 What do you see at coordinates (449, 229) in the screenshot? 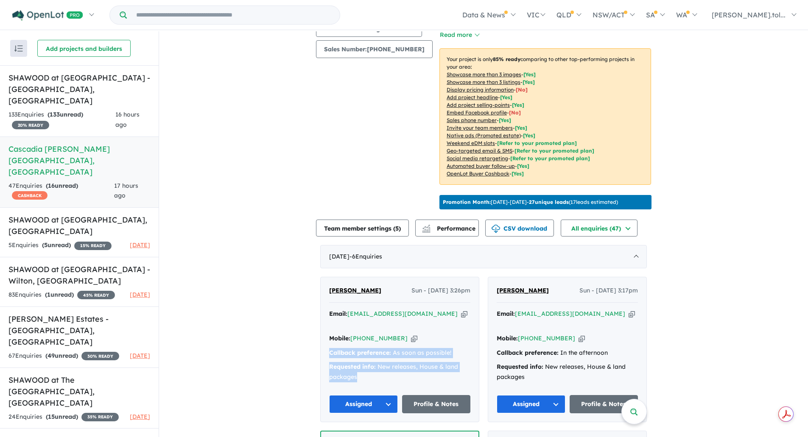
I see `span: Performance` at bounding box center [449, 229].